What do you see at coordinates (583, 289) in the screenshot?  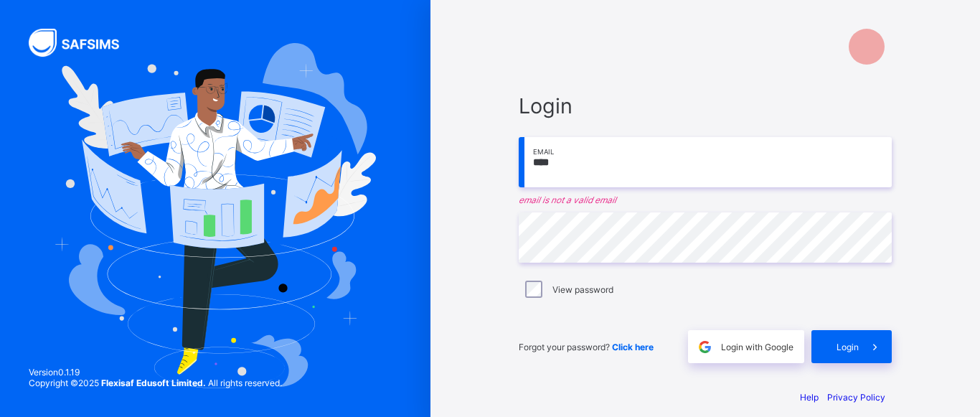 I see `label: View password` at bounding box center [583, 289].